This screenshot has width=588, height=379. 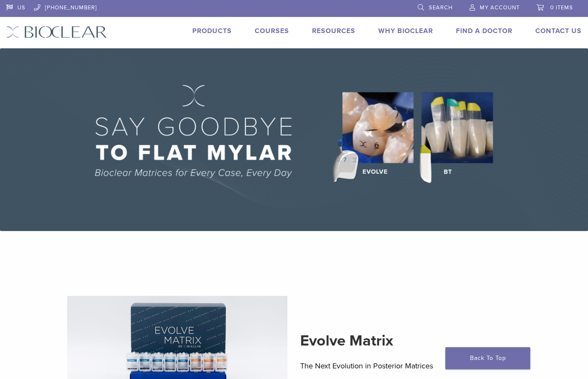 What do you see at coordinates (405, 31) in the screenshot?
I see `a: Why Bioclear` at bounding box center [405, 31].